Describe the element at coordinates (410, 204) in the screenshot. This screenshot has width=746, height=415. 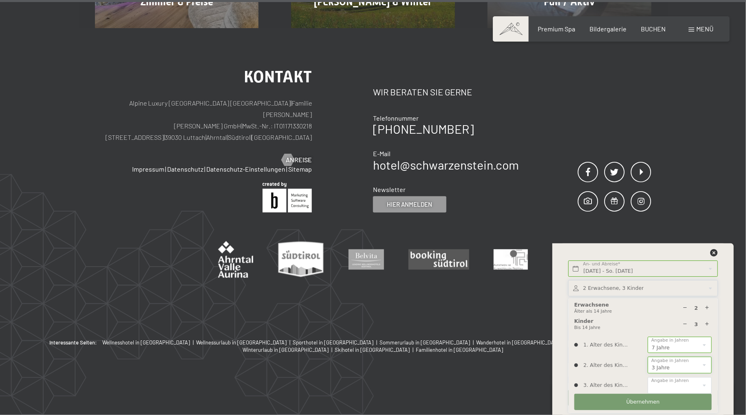
I see `span: Hier anmelden` at that location.